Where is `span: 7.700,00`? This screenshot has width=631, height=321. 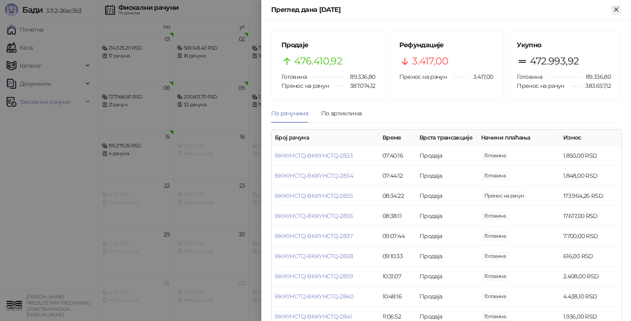
span: 7.700,00 is located at coordinates (495, 236).